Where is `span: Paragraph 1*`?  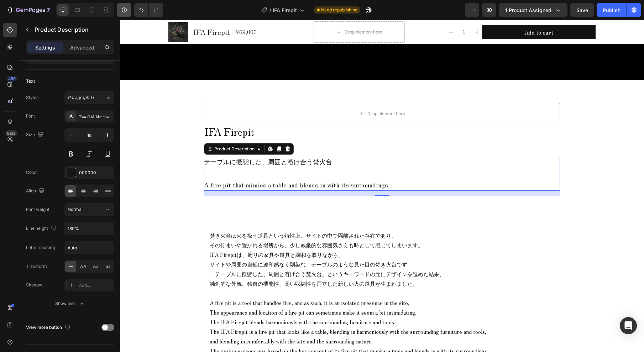 span: Paragraph 1* is located at coordinates (81, 98).